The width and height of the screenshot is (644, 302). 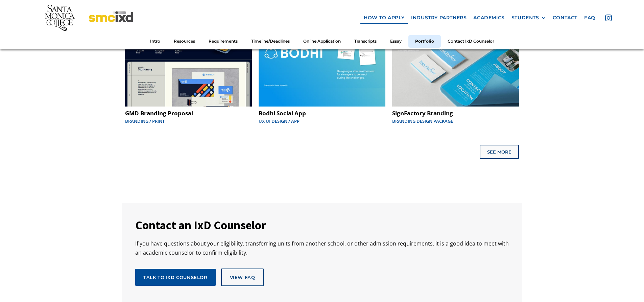 I want to click on div: Bodhi Social App, so click(x=322, y=114).